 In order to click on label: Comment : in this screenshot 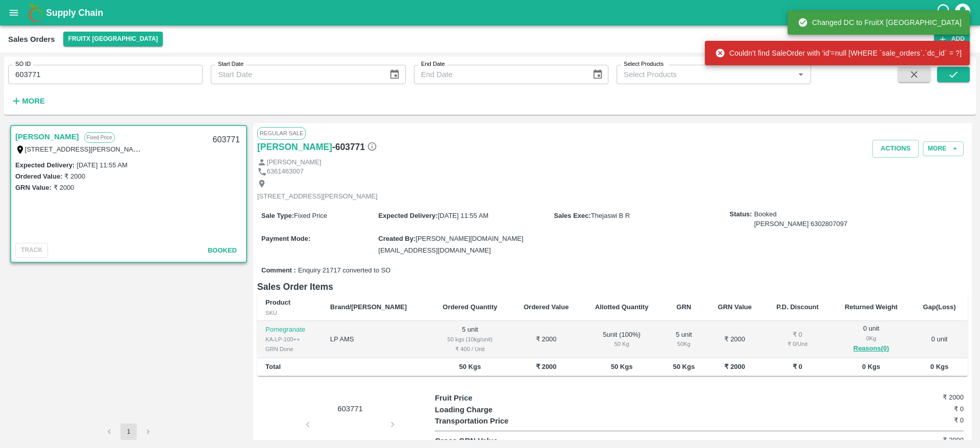, I will do `click(279, 270)`.